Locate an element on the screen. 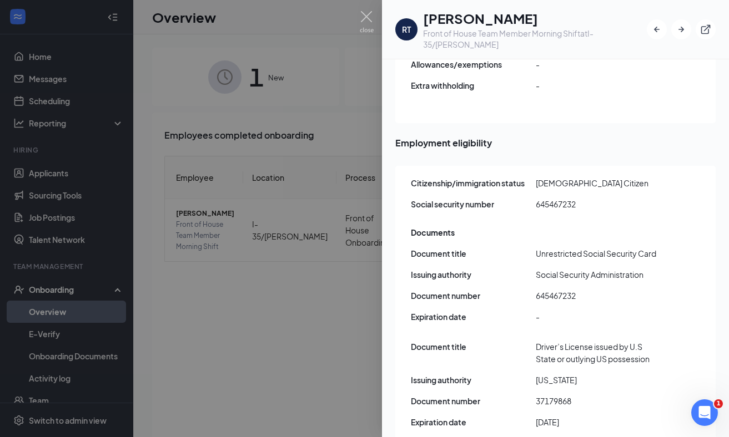  span: Social Security Administration is located at coordinates (598, 275).